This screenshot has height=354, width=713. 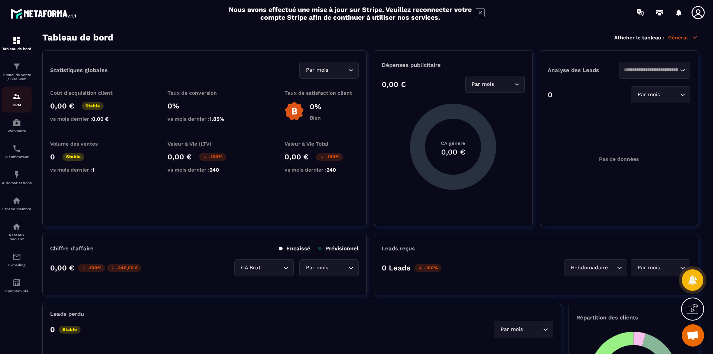 What do you see at coordinates (693, 336) in the screenshot?
I see `a: Ouvrir le chat` at bounding box center [693, 336].